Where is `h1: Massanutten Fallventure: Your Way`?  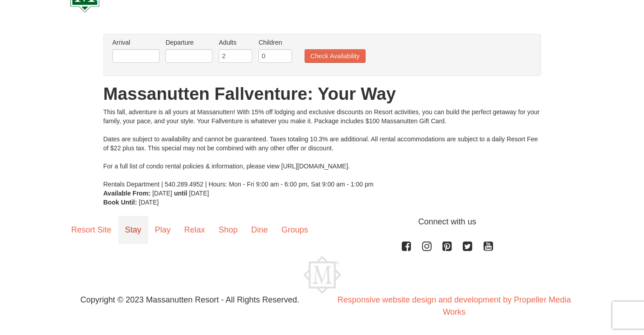 h1: Massanutten Fallventure: Your Way is located at coordinates (322, 94).